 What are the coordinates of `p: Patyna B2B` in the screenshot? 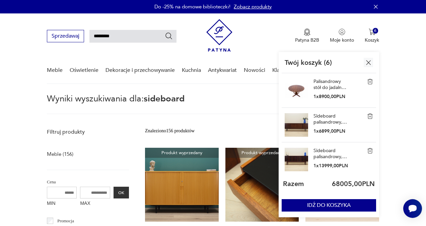 It's located at (307, 40).